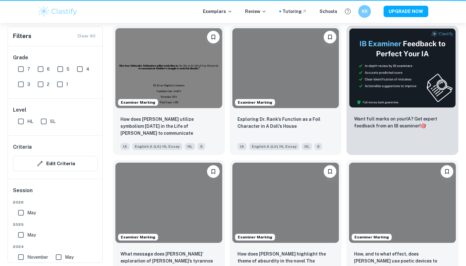  What do you see at coordinates (295, 11) in the screenshot?
I see `div: Tutoring` at bounding box center [295, 11].